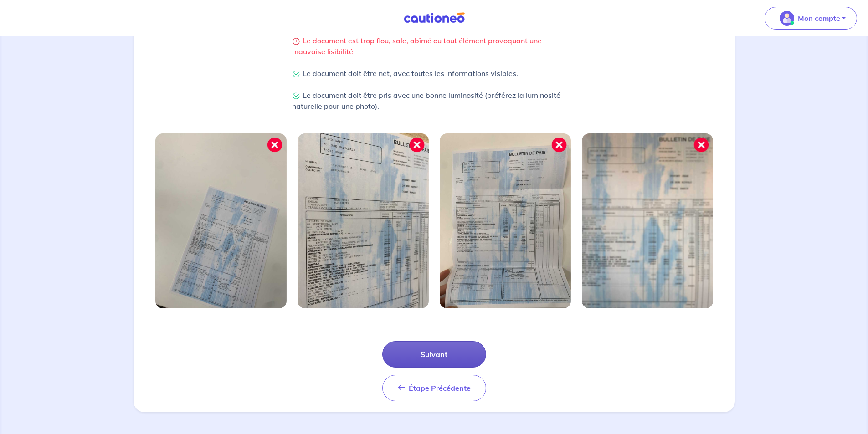  Describe the element at coordinates (434, 46) in the screenshot. I see `p: Le document est trop flou, sale, abîmé ou tout élément provoquant une mauvaise lisibilité.` at that location.